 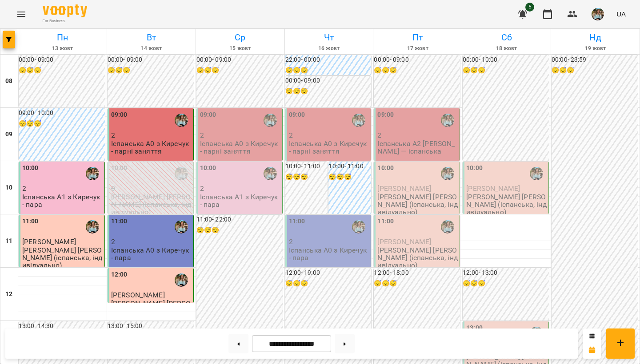 What do you see at coordinates (62, 48) in the screenshot?
I see `h6: 13 жовт` at bounding box center [62, 48].